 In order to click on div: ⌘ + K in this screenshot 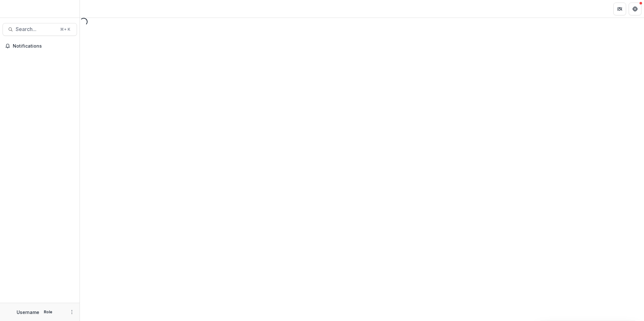, I will do `click(65, 30)`.